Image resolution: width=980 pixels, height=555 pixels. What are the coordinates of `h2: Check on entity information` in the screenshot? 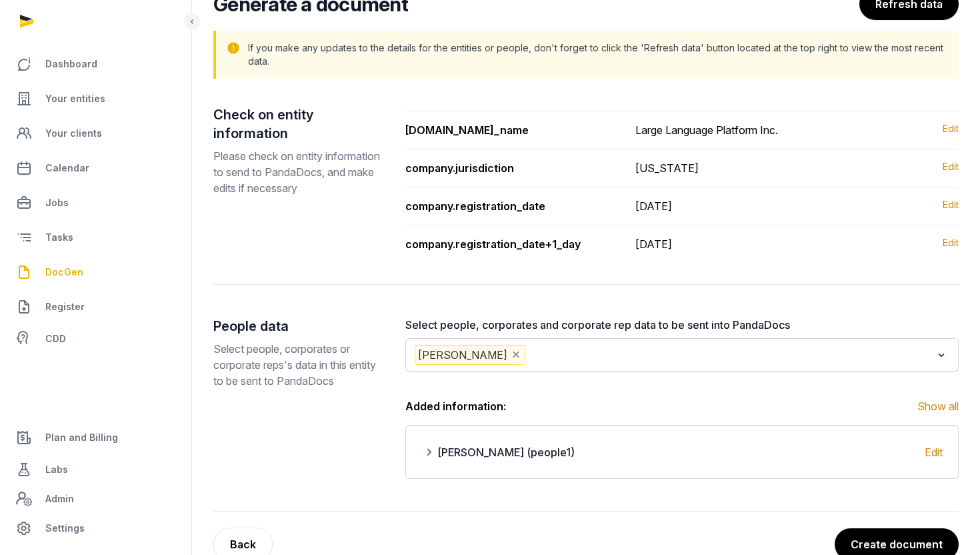 It's located at (299, 124).